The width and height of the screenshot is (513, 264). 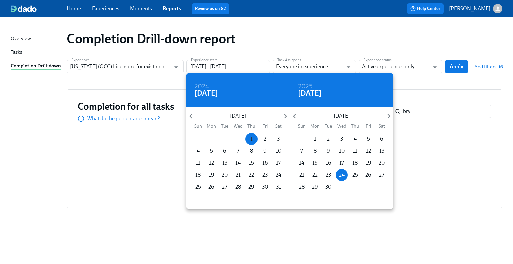 I want to click on button: 27, so click(x=225, y=187).